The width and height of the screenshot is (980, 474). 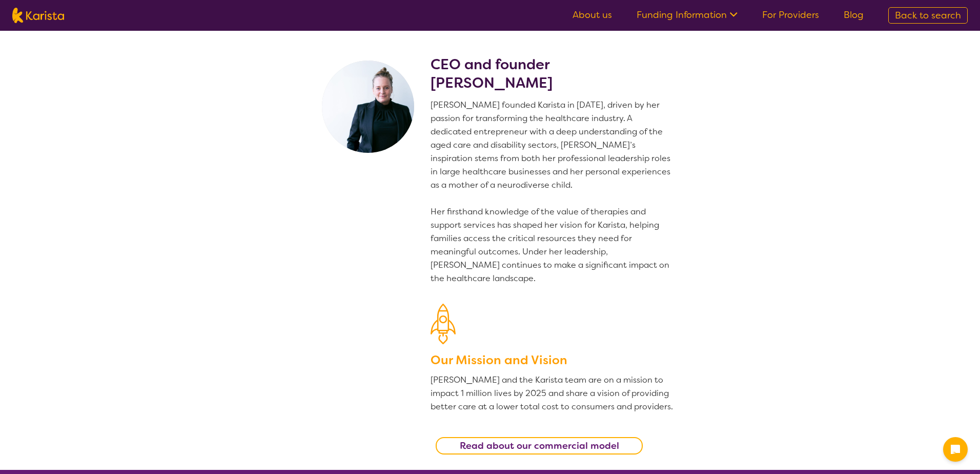 I want to click on a: Funding Information, so click(x=687, y=15).